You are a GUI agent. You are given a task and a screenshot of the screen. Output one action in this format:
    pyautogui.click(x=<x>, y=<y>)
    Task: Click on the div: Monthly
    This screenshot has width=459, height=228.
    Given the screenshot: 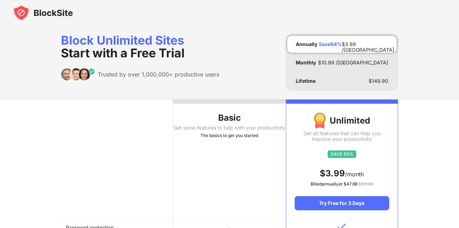 What is the action you would take?
    pyautogui.click(x=306, y=63)
    